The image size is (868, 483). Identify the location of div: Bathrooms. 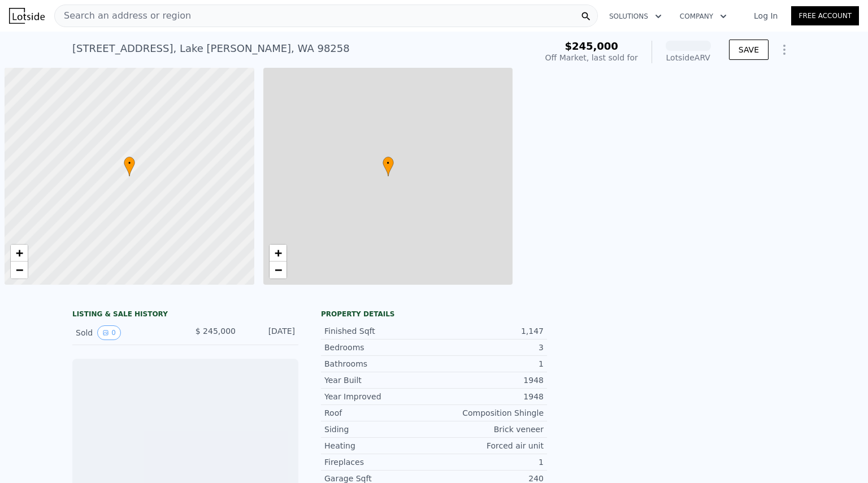
(379, 363).